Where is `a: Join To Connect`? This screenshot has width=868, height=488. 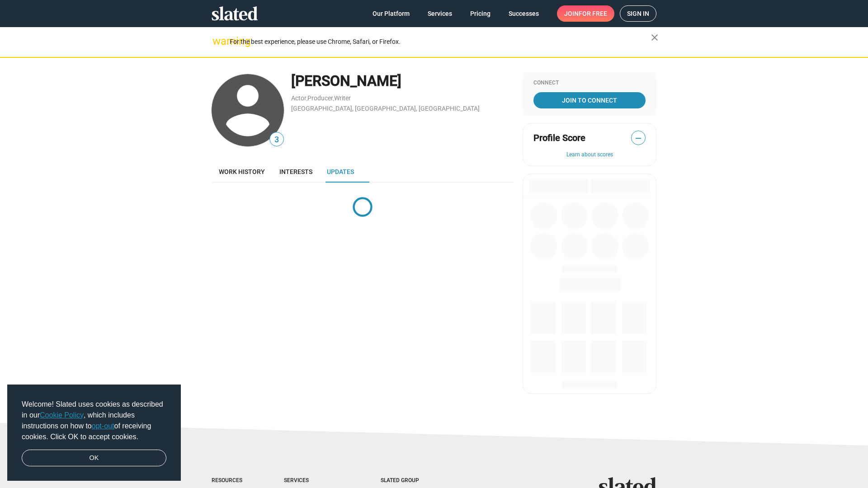
a: Join To Connect is located at coordinates (590, 101).